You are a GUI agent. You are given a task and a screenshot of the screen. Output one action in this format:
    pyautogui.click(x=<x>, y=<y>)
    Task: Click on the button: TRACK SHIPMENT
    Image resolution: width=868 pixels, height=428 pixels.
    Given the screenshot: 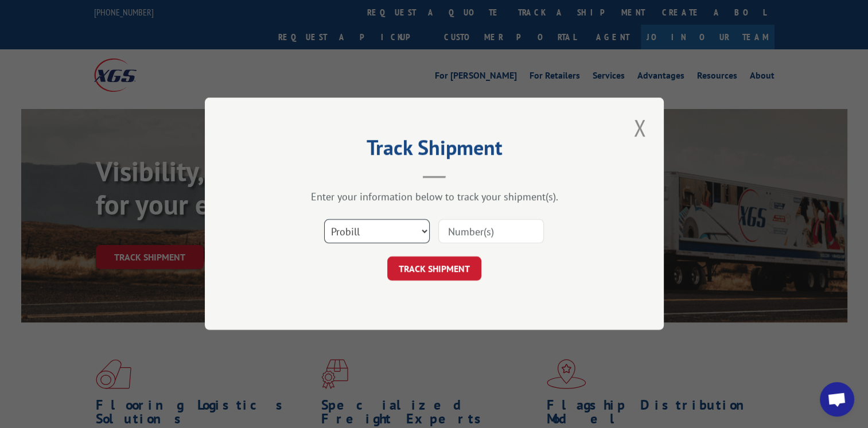 What is the action you would take?
    pyautogui.click(x=434, y=269)
    